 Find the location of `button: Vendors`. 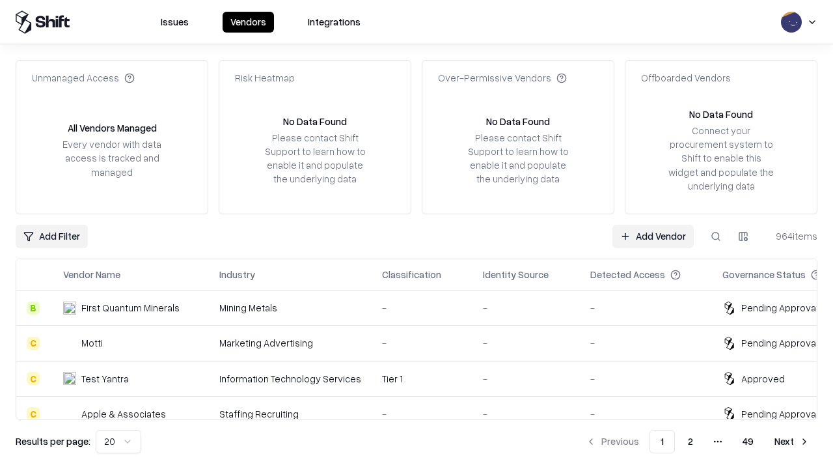

button: Vendors is located at coordinates (248, 22).